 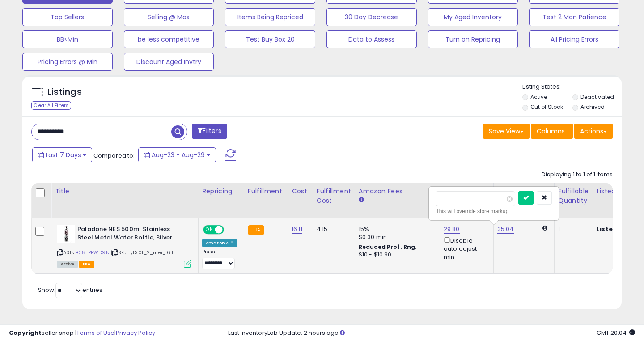 I want to click on div: Disable auto adjust min, so click(x=465, y=249).